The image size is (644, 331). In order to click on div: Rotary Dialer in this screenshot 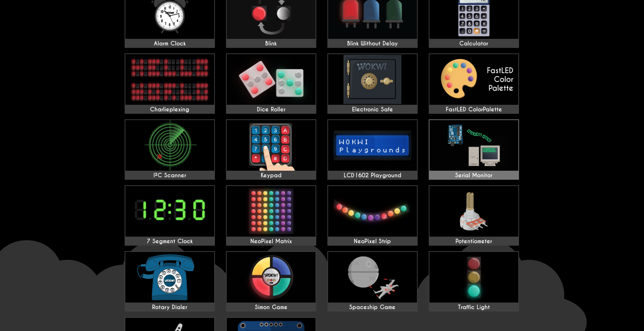, I will do `click(169, 307)`.